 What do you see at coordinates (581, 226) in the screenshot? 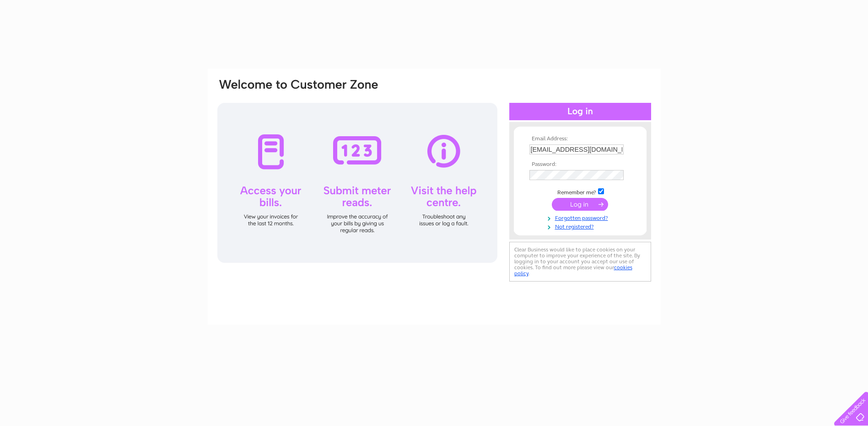
I see `a: Not registered?` at bounding box center [581, 226].